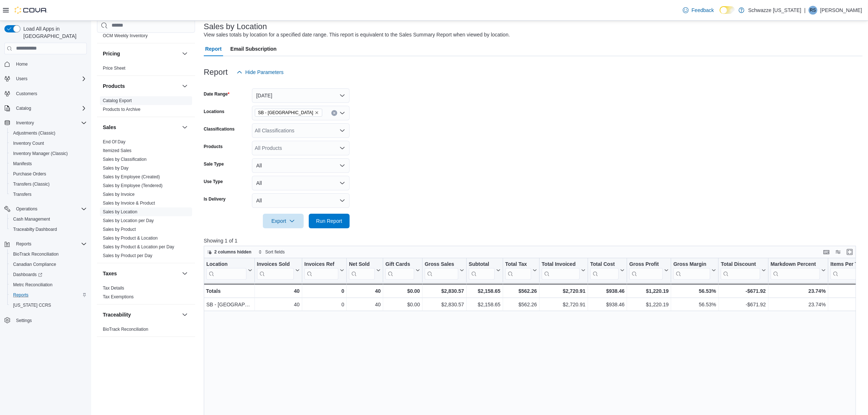 The image size is (868, 415). What do you see at coordinates (33, 285) in the screenshot?
I see `span: Metrc Reconciliation` at bounding box center [33, 285].